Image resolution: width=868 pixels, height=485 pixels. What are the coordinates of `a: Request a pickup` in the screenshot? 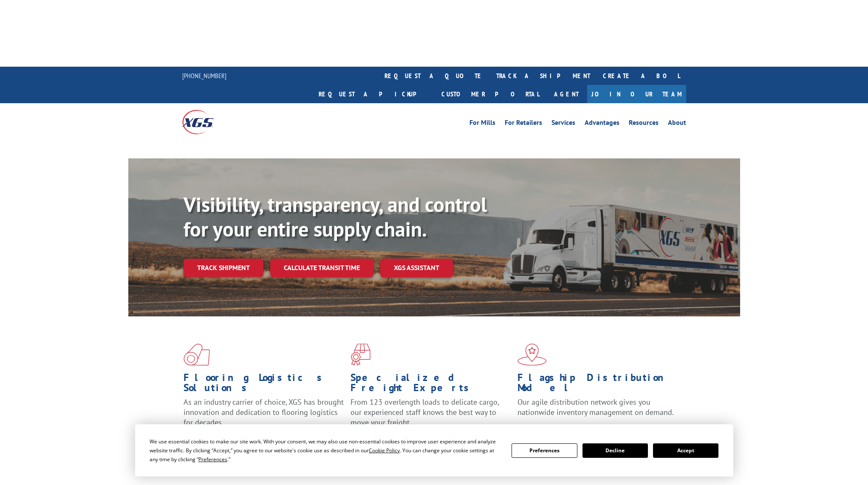 It's located at (373, 94).